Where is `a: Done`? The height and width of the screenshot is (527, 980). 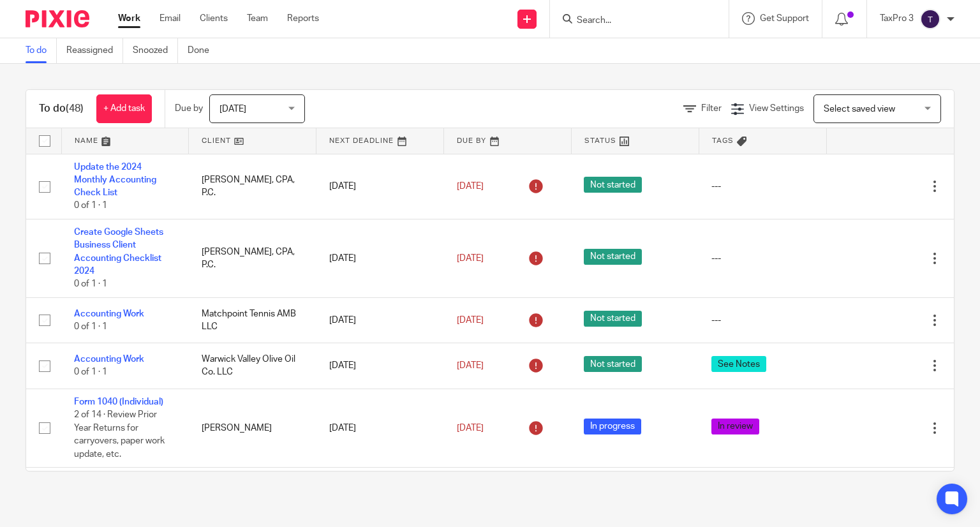
a: Done is located at coordinates (203, 51).